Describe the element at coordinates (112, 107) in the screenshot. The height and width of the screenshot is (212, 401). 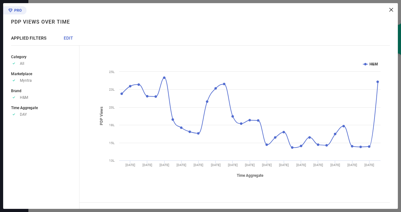
I see `text: 20L` at that location.